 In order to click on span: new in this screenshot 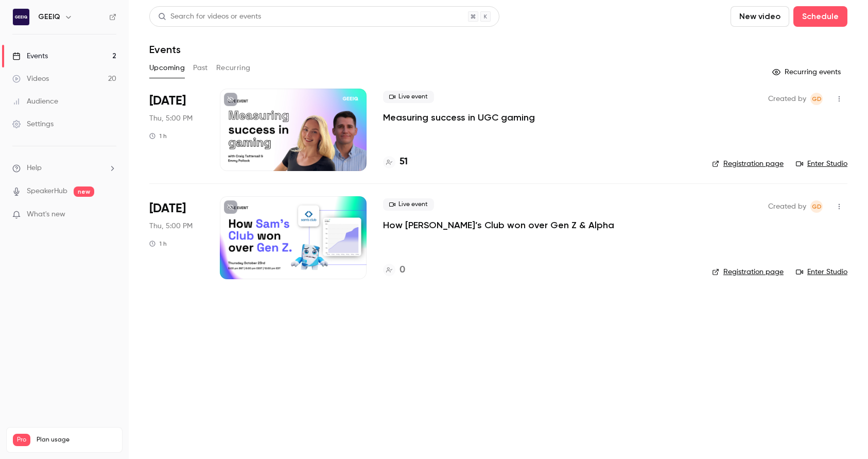, I will do `click(84, 192)`.